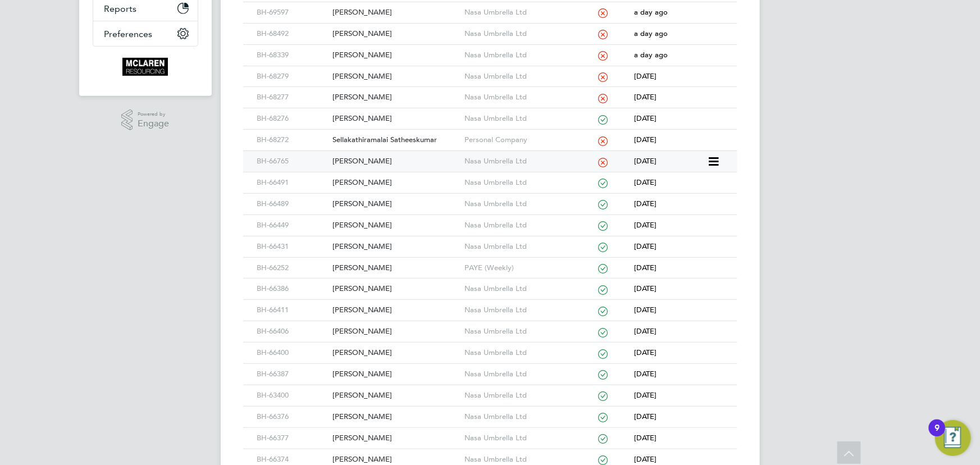 The width and height of the screenshot is (980, 465). I want to click on span: Preferences, so click(129, 34).